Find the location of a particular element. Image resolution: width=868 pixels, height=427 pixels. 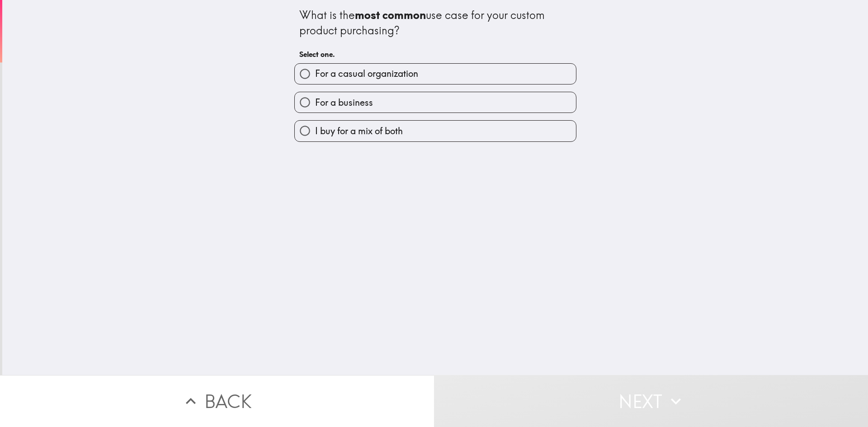

span: I buy for a mix of both is located at coordinates (359, 131).